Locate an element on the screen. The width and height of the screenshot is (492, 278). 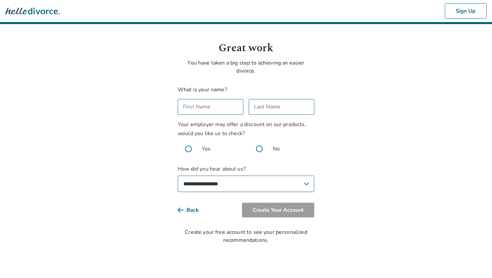
span: Yes is located at coordinates (206, 149).